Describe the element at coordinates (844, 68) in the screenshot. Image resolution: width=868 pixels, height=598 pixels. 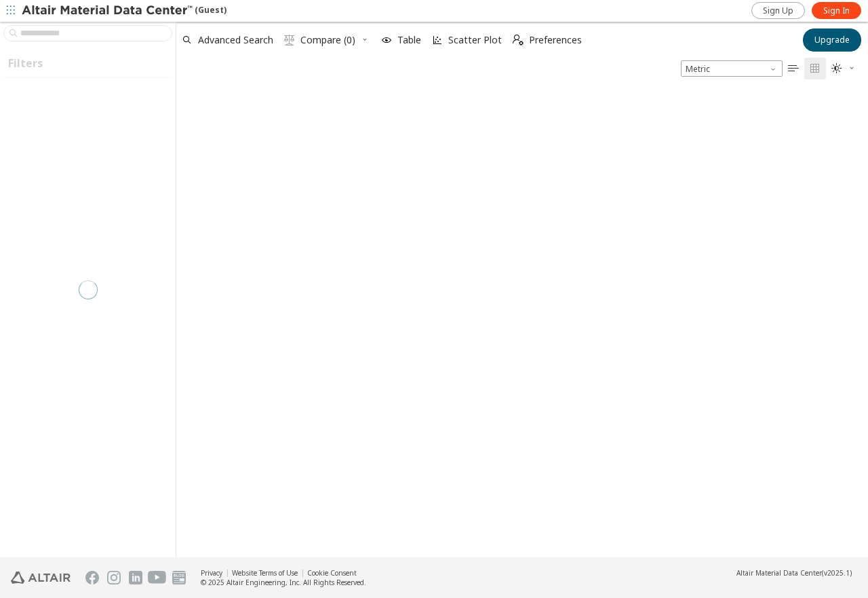
I see `button: Theme` at that location.